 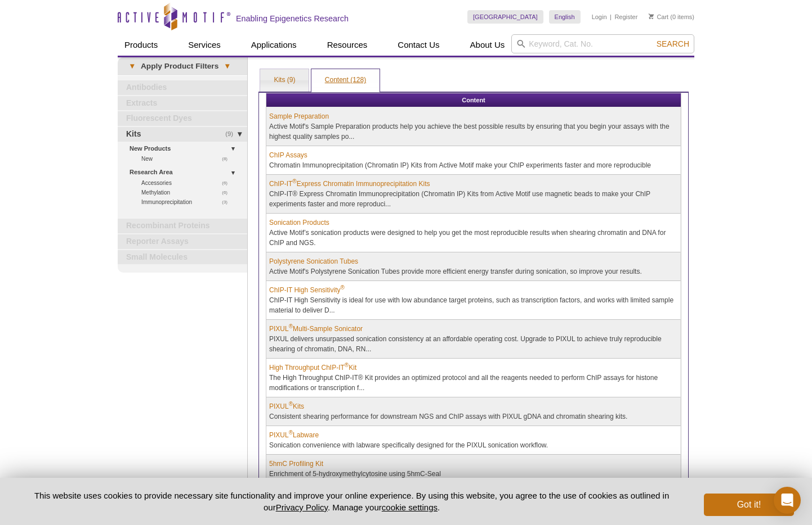 What do you see at coordinates (183, 242) in the screenshot?
I see `a: Reporter Assays` at bounding box center [183, 242].